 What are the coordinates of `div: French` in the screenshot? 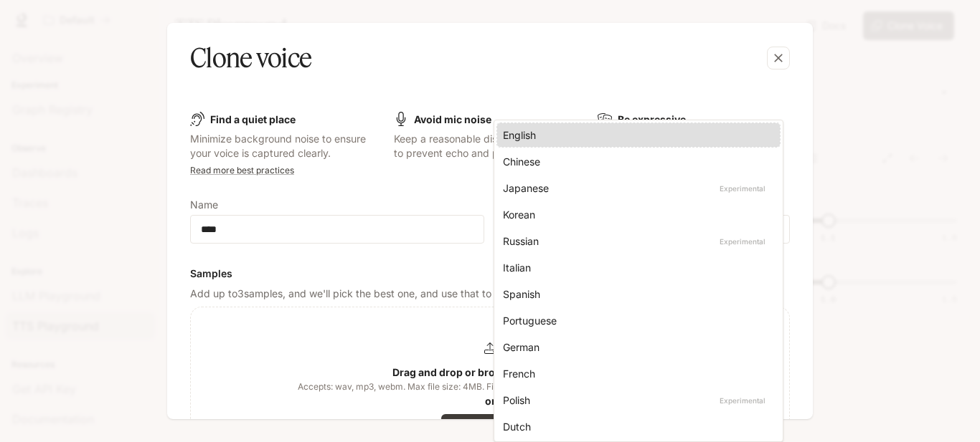 It's located at (636, 374).